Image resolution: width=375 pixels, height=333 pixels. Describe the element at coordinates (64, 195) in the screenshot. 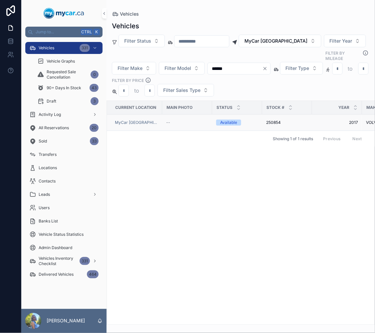

I see `a: Leads` at that location.